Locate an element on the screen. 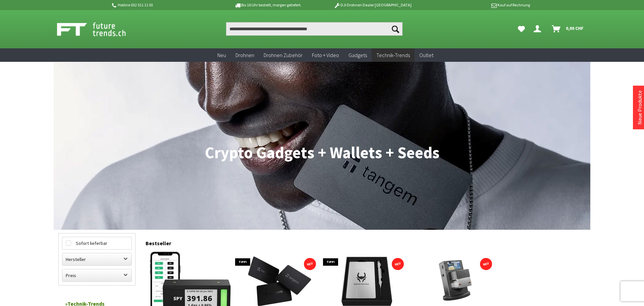 The height and width of the screenshot is (306, 644). input: Produkt, Marke, Kategorie, EAN, Artikelnummer… is located at coordinates (314, 29).